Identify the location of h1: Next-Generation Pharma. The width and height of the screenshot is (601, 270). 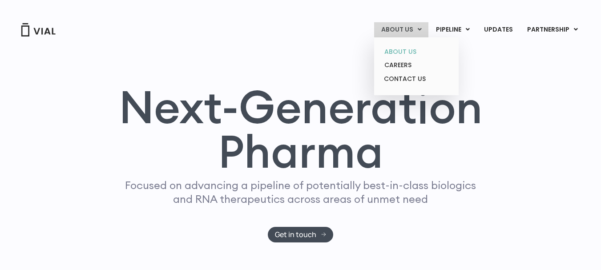
(301, 129).